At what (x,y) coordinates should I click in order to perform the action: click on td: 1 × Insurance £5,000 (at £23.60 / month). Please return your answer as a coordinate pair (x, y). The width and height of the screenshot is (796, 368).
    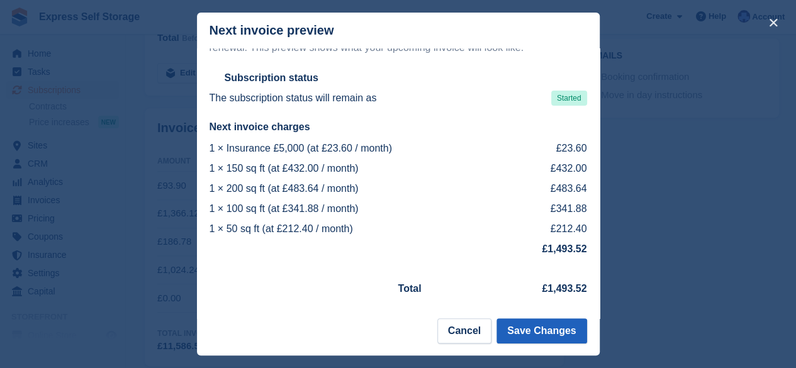
    Looking at the image, I should click on (367, 148).